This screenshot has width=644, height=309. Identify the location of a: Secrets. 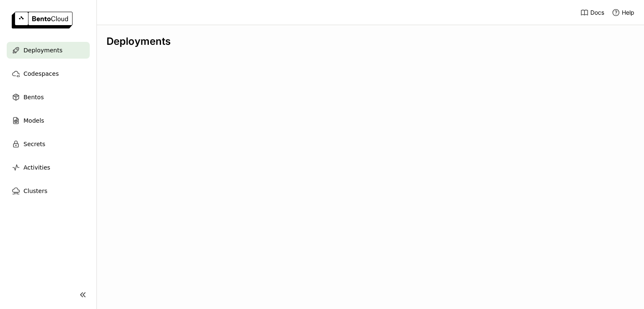
(48, 144).